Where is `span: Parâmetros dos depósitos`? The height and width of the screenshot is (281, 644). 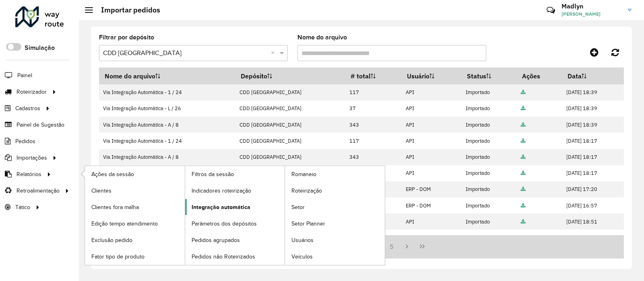
span: Parâmetros dos depósitos is located at coordinates (224, 223).